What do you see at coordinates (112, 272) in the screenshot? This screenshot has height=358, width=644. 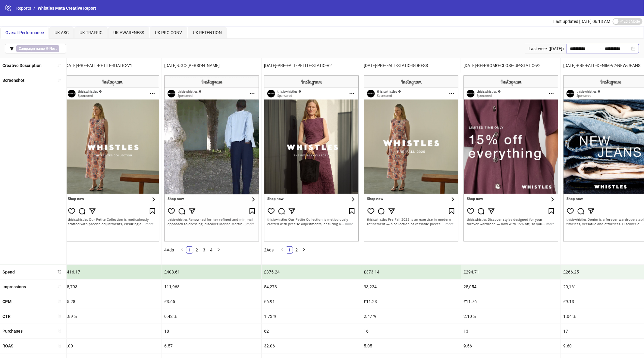 I see `div: £416.17` at bounding box center [112, 272].